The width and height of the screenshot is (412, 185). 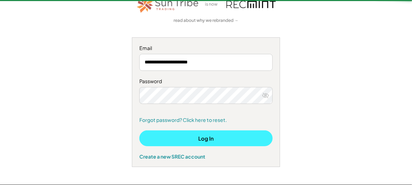 I want to click on a: read about why we rebranded →, so click(x=206, y=20).